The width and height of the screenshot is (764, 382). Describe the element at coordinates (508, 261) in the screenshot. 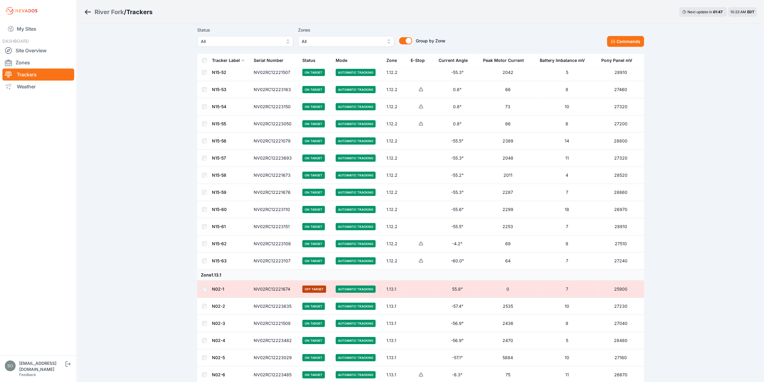

I see `td: 64` at that location.